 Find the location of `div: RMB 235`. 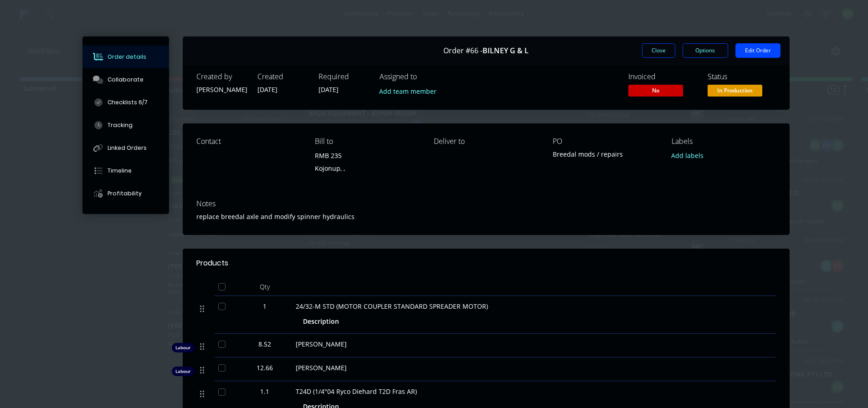

div: RMB 235 is located at coordinates (367, 156).